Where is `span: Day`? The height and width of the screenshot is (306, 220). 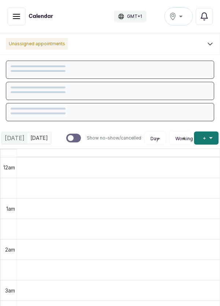 span: Day is located at coordinates (154, 139).